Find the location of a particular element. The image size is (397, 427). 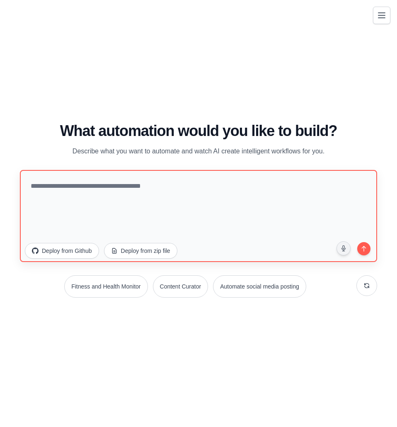

button: Deploy from Github is located at coordinates (62, 251).